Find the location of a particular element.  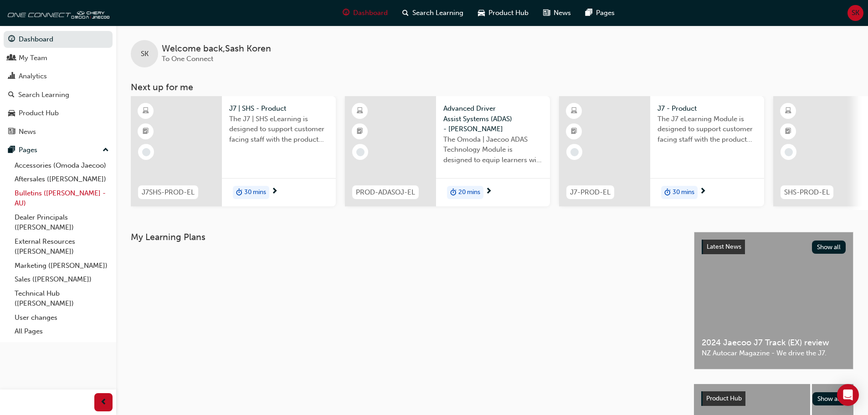

span: Welcome back , Sash Koren is located at coordinates (216, 48).